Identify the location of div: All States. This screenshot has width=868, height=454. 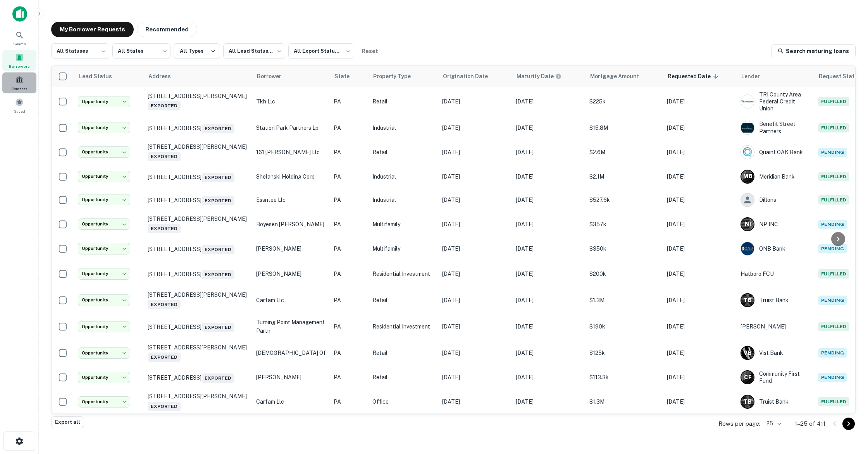
(142, 51).